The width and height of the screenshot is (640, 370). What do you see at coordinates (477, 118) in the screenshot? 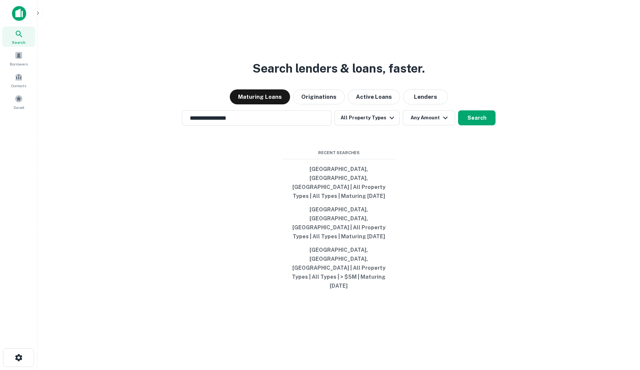
I see `button: Search` at bounding box center [477, 118].